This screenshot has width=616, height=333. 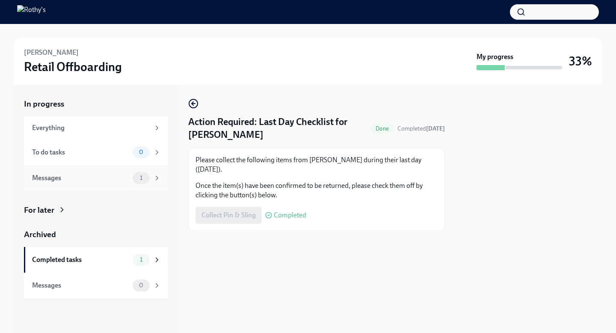 What do you see at coordinates (96, 210) in the screenshot?
I see `a: For later` at bounding box center [96, 210].